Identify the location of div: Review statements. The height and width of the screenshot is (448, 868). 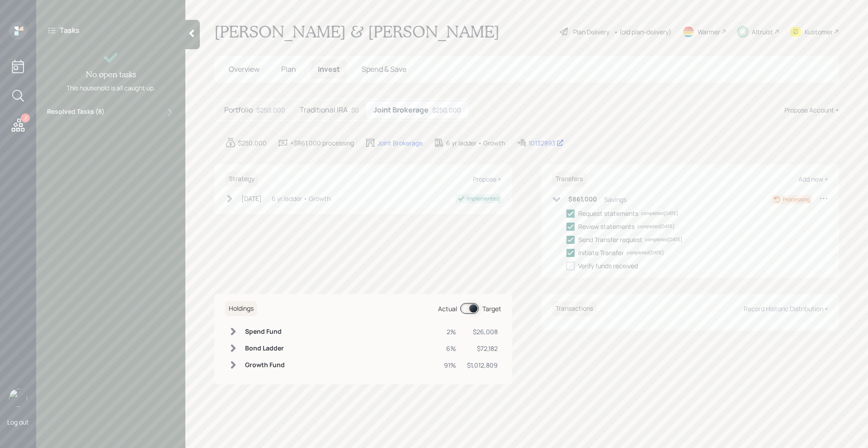
(606, 227).